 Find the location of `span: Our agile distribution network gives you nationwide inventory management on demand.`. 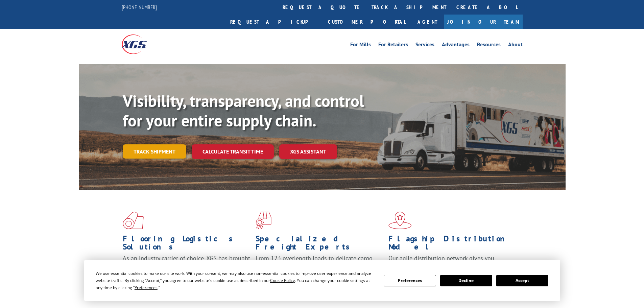

span: Our agile distribution network gives you nationwide inventory management on demand. is located at coordinates (451, 262).